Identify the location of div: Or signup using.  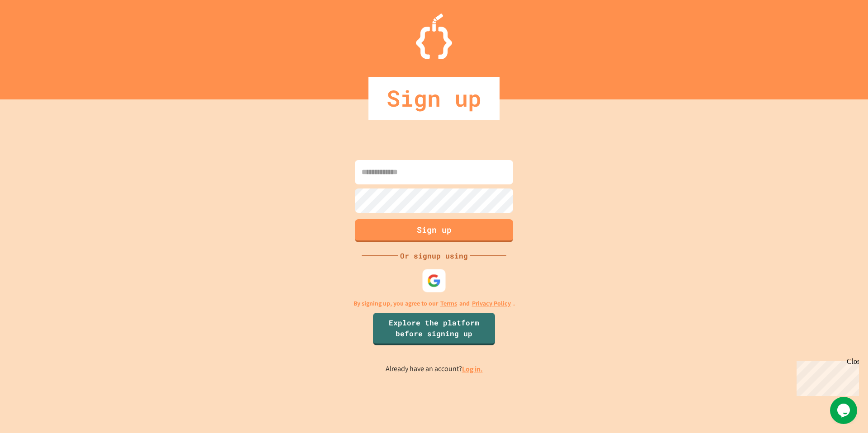
(434, 256).